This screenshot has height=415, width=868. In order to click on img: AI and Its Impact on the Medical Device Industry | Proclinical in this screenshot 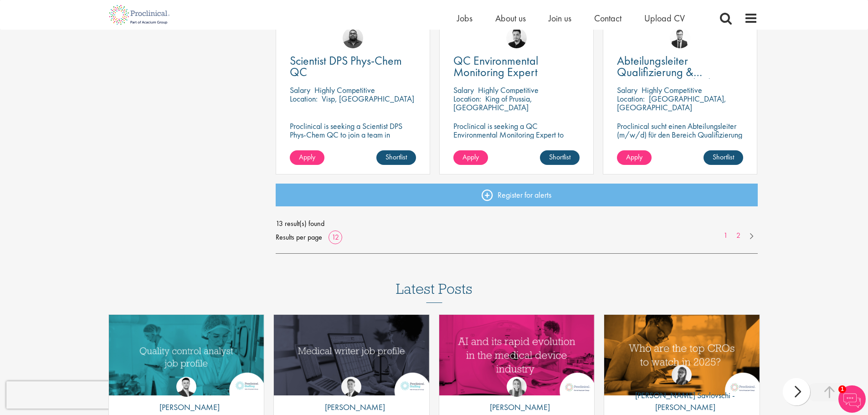, I will do `click(517, 355)`.